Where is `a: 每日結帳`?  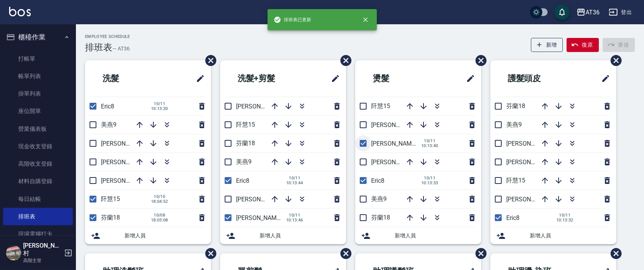 a: 每日結帳 is located at coordinates (38, 199).